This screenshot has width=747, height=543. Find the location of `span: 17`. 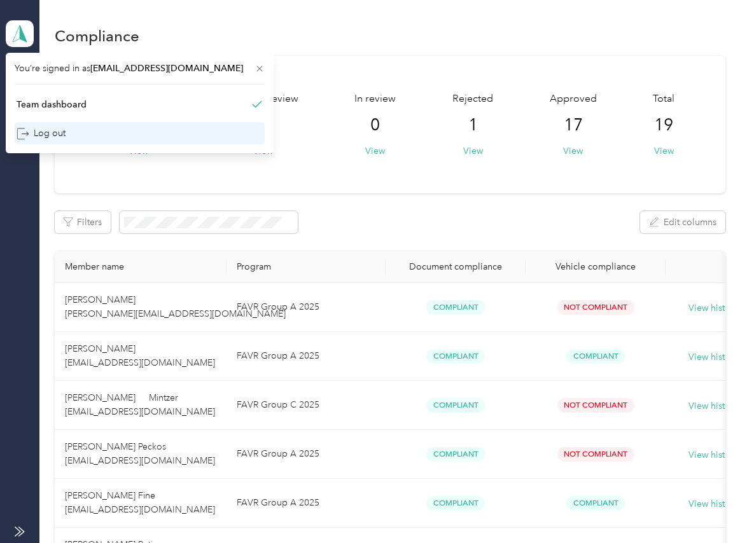

span: 17 is located at coordinates (573, 125).